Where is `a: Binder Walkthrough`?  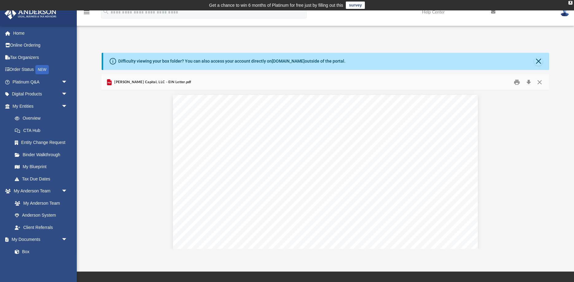
a: Binder Walkthrough is located at coordinates (43, 155).